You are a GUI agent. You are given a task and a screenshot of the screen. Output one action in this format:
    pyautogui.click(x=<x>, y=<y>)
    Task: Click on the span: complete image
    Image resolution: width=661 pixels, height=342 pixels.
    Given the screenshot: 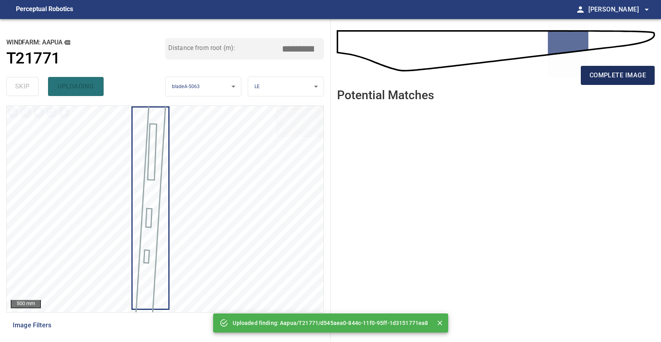 What is the action you would take?
    pyautogui.click(x=617, y=75)
    